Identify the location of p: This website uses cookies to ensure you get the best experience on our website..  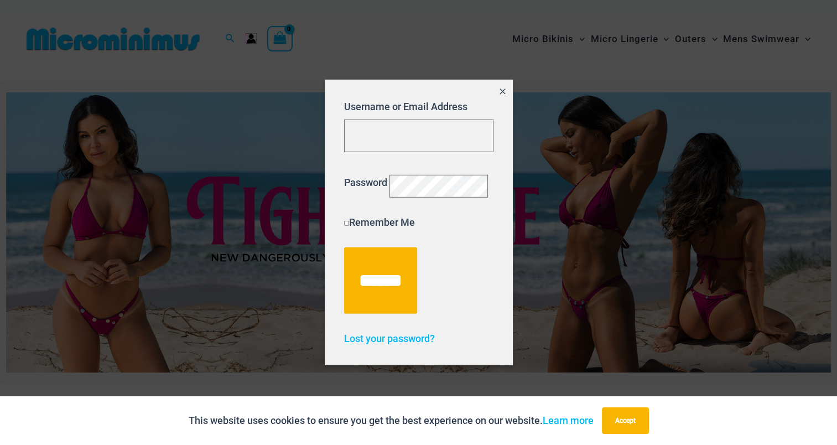
(391, 420).